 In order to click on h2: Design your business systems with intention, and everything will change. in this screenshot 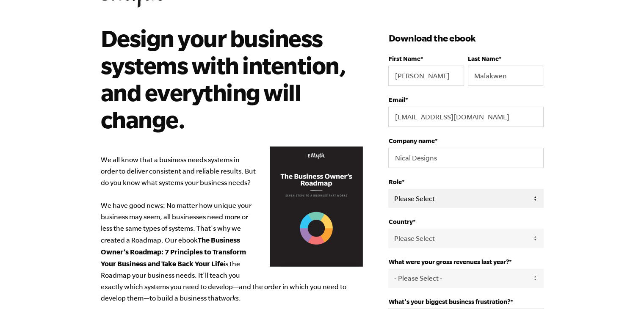, I will do `click(226, 79)`.